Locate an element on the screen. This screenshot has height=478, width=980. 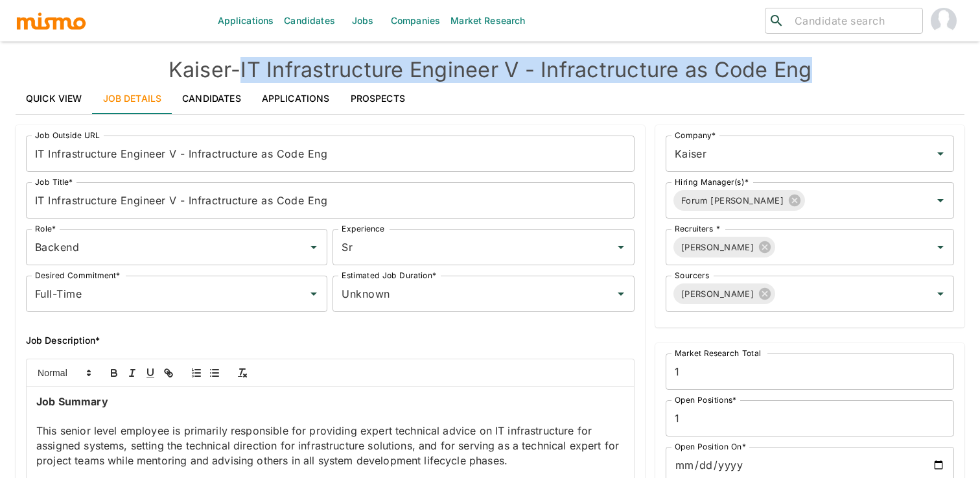
label: Role* is located at coordinates (46, 228).